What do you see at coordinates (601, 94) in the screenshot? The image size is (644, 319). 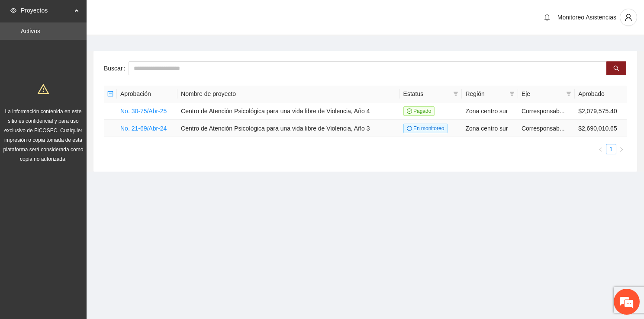 I see `th: Aprobado` at bounding box center [601, 94].